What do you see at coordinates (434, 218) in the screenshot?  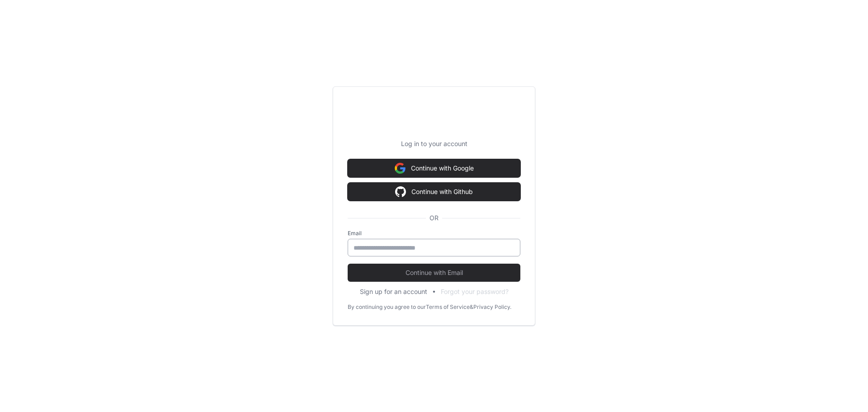 I see `span: OR` at bounding box center [434, 218].